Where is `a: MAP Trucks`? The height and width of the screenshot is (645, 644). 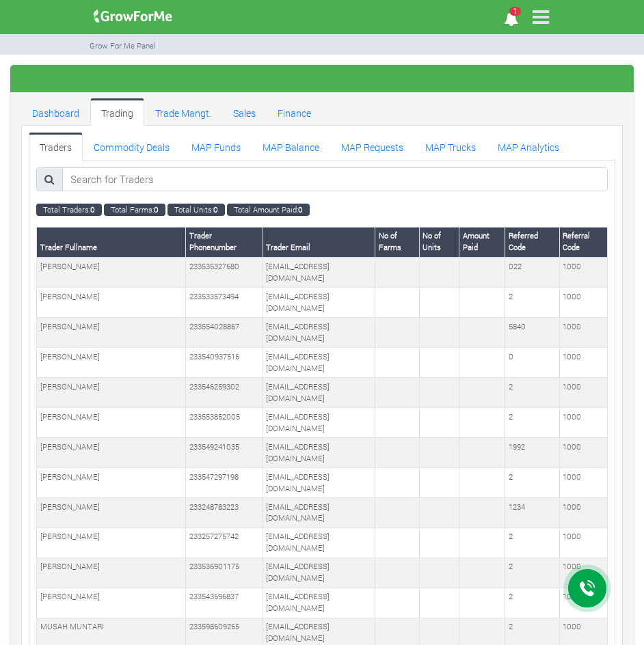
a: MAP Trucks is located at coordinates (451, 146).